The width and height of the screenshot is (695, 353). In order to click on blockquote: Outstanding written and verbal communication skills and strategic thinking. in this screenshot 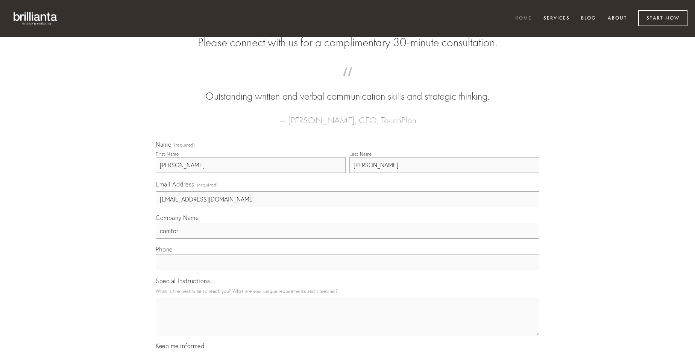, I will do `click(348, 89)`.